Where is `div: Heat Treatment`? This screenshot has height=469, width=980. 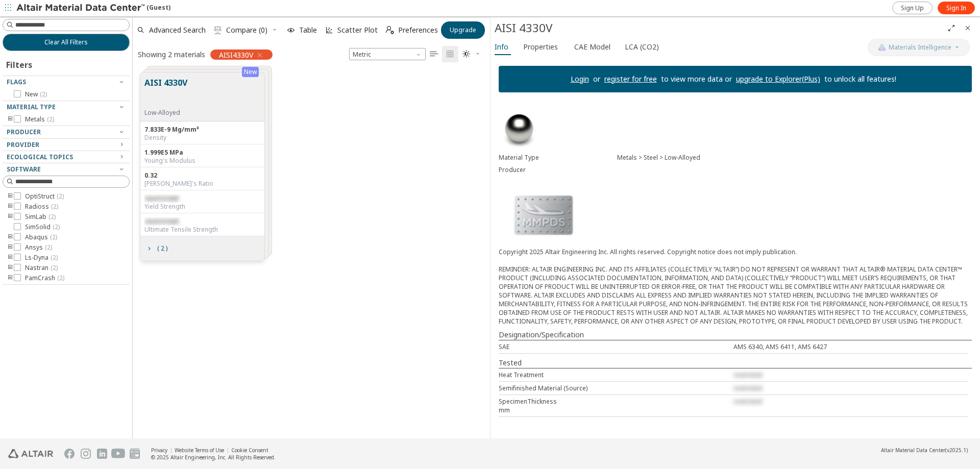
div: Heat Treatment is located at coordinates (616, 374).